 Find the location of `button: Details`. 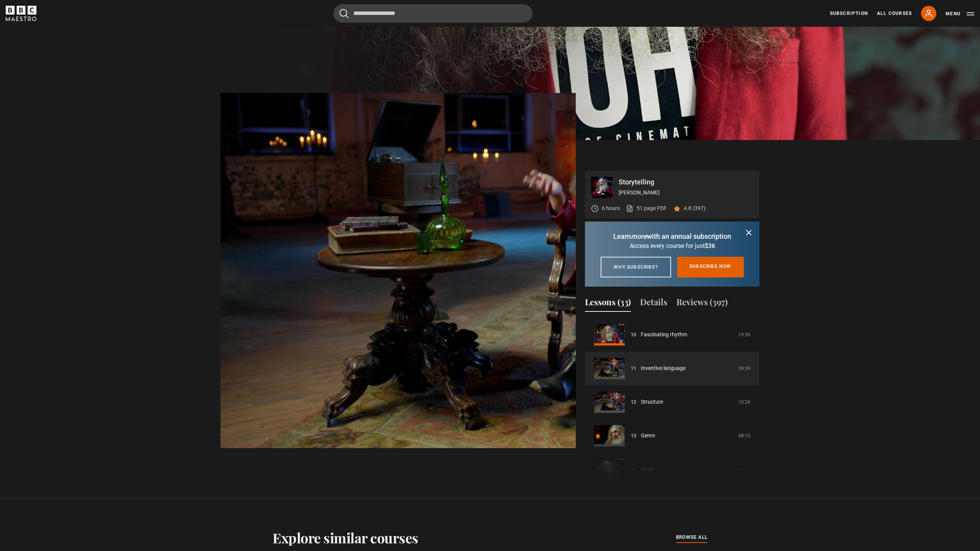

button: Details is located at coordinates (653, 304).